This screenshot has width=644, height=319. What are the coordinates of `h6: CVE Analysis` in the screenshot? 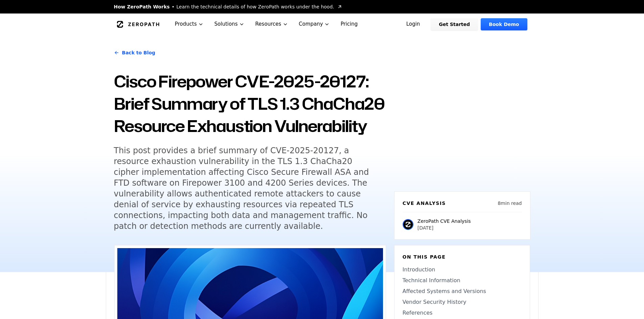 It's located at (424, 203).